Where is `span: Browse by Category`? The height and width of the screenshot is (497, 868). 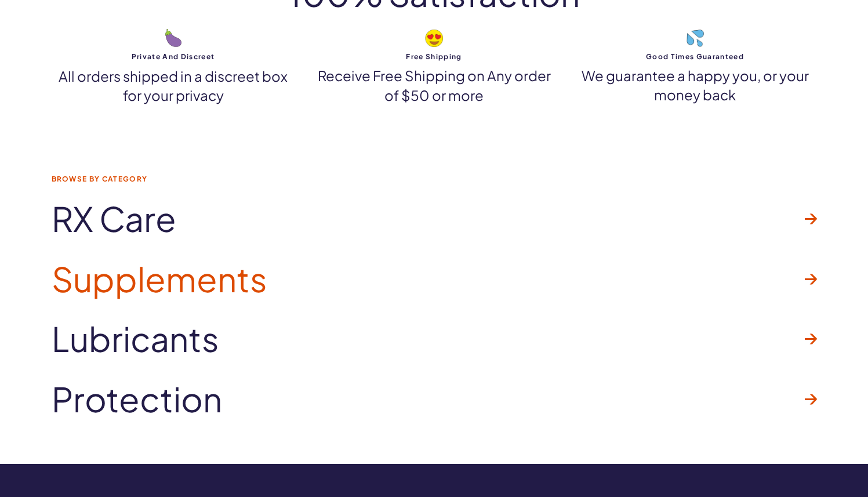 span: Browse by Category is located at coordinates (434, 178).